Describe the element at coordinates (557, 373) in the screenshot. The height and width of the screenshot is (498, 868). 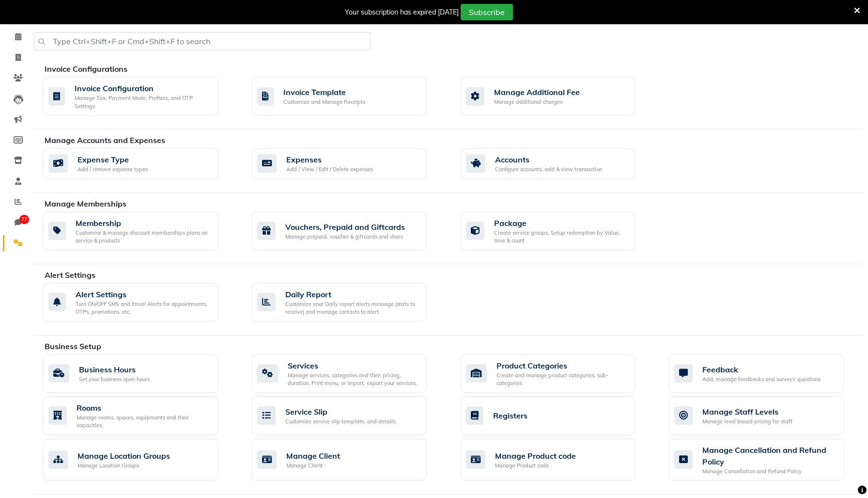
I see `a: Product CategoriesCreate and manage product categories, sub-categories` at that location.